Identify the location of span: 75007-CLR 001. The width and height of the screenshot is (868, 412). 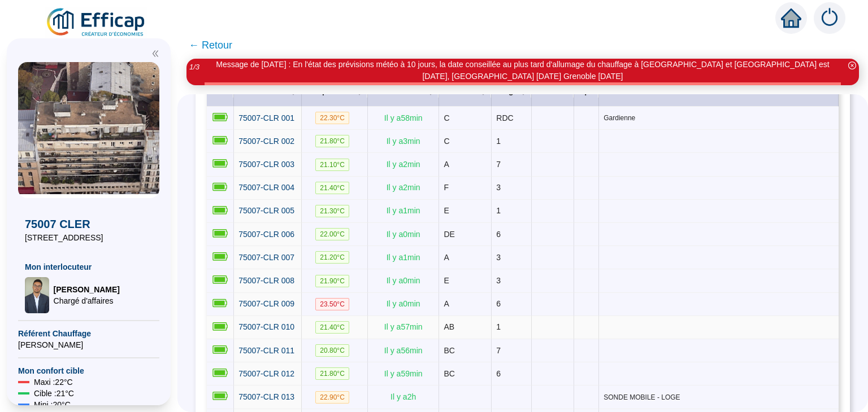
(266, 118).